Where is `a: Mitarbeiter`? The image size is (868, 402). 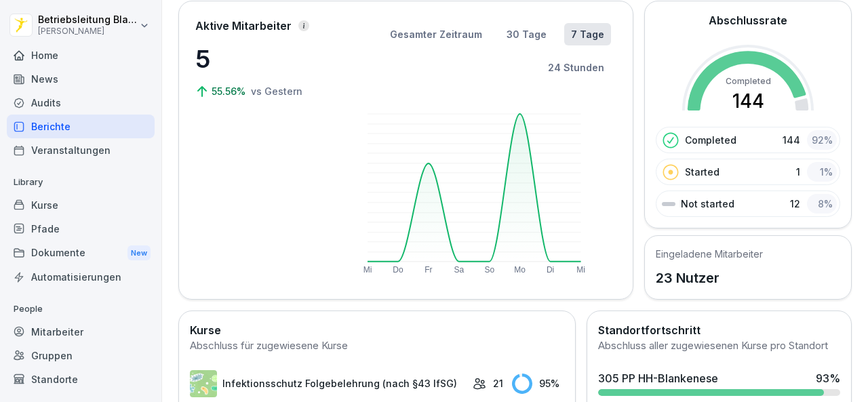
a: Mitarbeiter is located at coordinates (81, 332).